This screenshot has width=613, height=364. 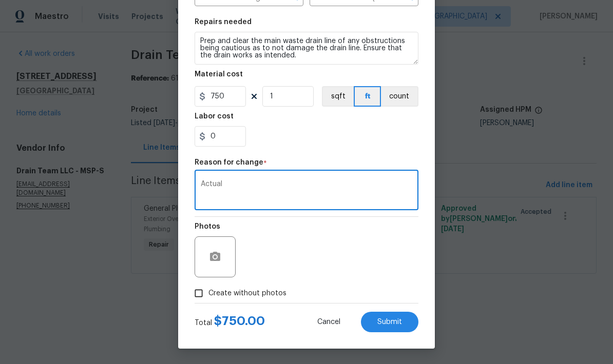 I want to click on h5: Reason for change, so click(x=229, y=163).